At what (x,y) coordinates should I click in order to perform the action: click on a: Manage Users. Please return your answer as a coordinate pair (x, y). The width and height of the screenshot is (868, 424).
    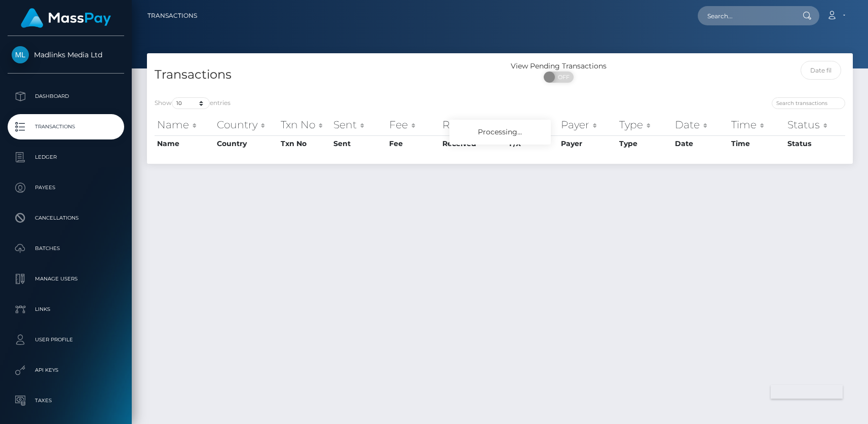
    Looking at the image, I should click on (66, 279).